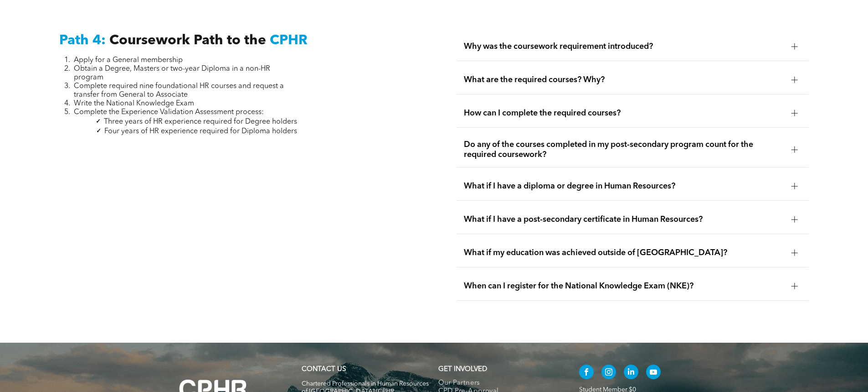 This screenshot has height=392, width=868. I want to click on span: Complete required nine foundational HR courses and request a transfer from General to Associate, so click(179, 90).